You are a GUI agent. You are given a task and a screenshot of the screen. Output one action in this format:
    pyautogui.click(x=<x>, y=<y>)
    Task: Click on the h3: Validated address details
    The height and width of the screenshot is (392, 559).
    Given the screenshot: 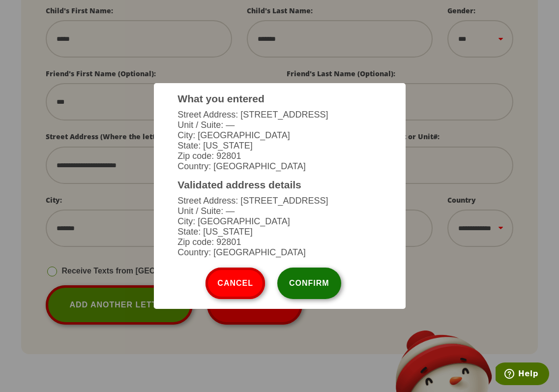 What is the action you would take?
    pyautogui.click(x=279, y=185)
    